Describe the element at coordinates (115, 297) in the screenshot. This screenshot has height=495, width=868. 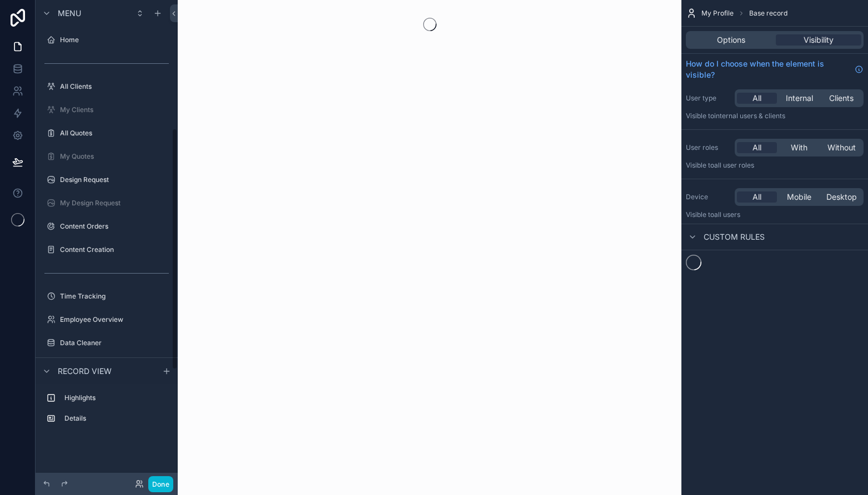
I see `label: Time Tracking` at that location.